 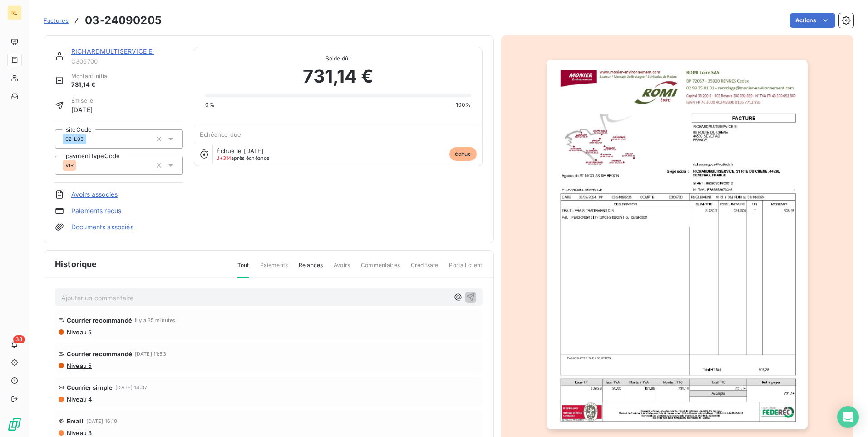 What do you see at coordinates (89, 387) in the screenshot?
I see `span: Courrier simple` at bounding box center [89, 387].